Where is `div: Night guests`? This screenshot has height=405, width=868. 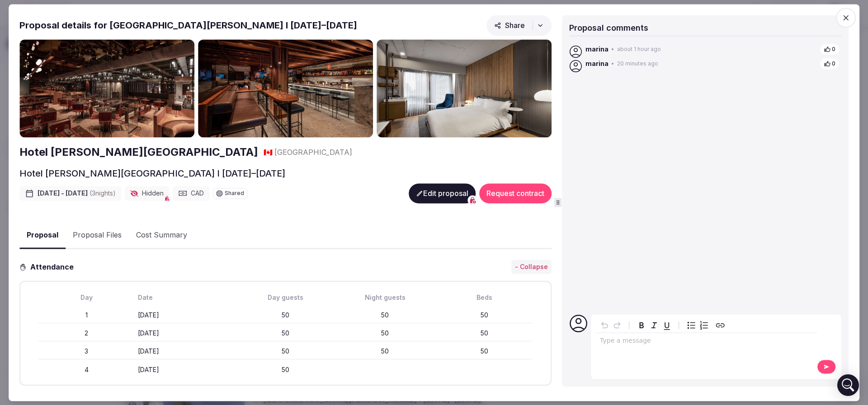 div: Night guests is located at coordinates (385, 298).